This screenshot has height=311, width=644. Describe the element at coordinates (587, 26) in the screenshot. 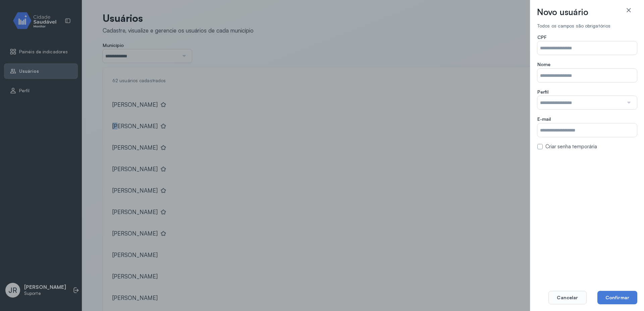

I see `div: Todos os campos são obrigatórios` at that location.